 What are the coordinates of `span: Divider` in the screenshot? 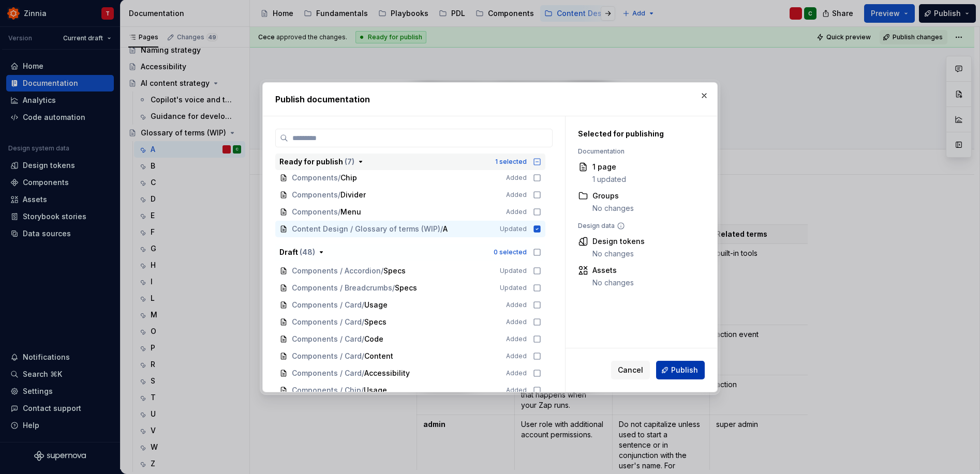 It's located at (353, 195).